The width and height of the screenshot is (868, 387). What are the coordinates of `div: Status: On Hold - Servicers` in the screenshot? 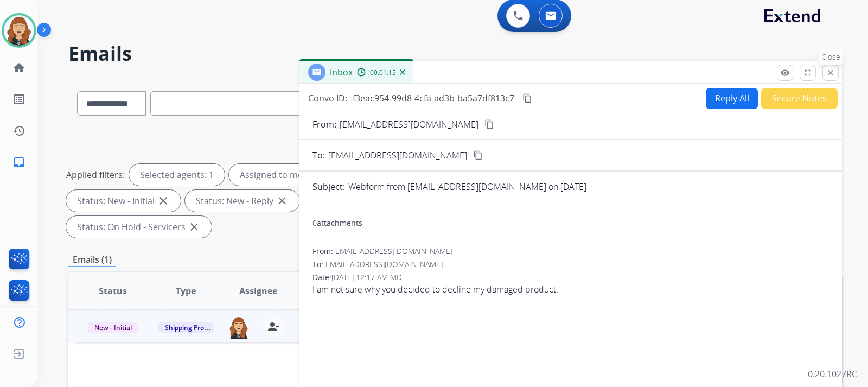 It's located at (139, 227).